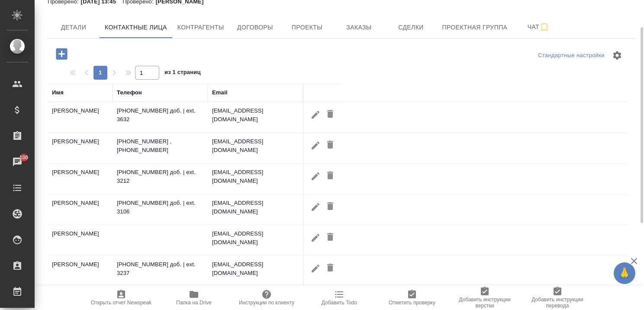  I want to click on span: Отметить проверку, so click(412, 303).